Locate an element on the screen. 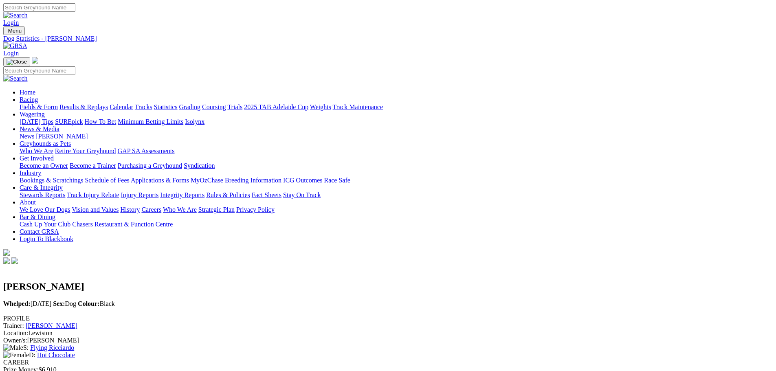 The image size is (776, 371). a: Stewards Reports is located at coordinates (42, 195).